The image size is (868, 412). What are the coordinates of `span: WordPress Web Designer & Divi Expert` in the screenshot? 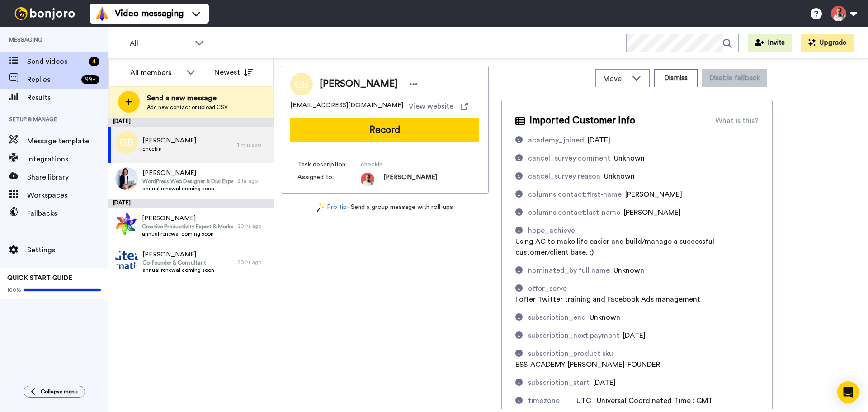 It's located at (187, 181).